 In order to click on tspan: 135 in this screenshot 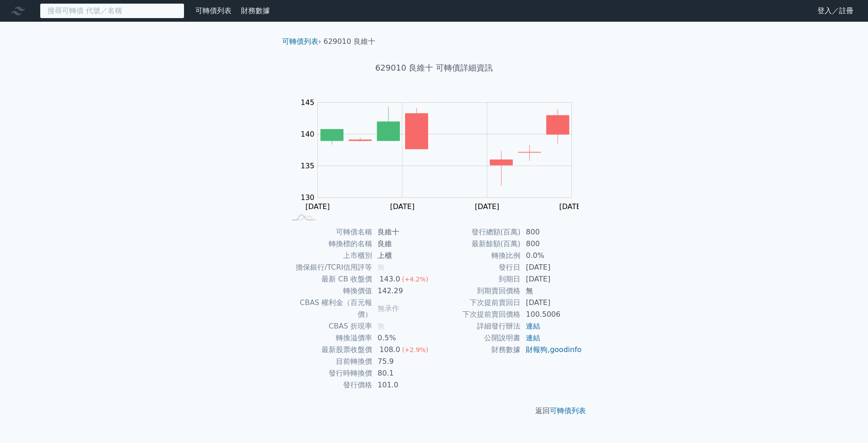, I will do `click(307, 165)`.